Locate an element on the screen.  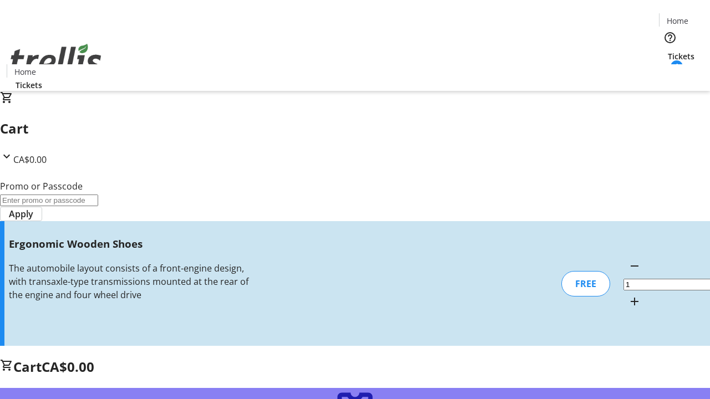
div: The automobile layout consists of a front-engine design, with transaxle-type transmissions mounte... is located at coordinates (130, 282).